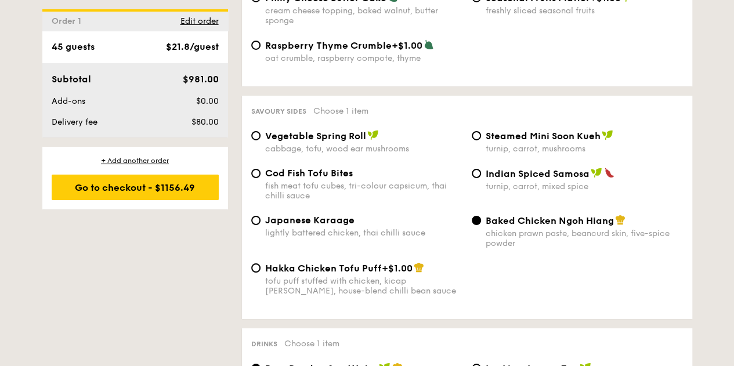  I want to click on img: icon-spicy.37a8142b.svg, so click(609, 173).